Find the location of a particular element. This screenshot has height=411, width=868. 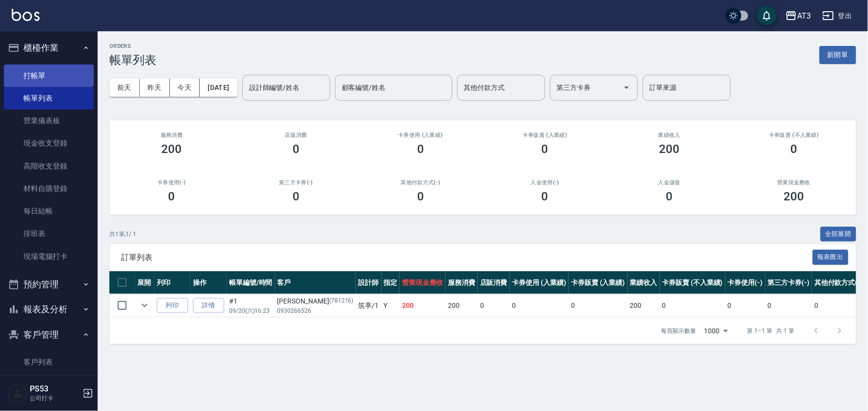

a: 現場電腦打卡 is located at coordinates (49, 257).